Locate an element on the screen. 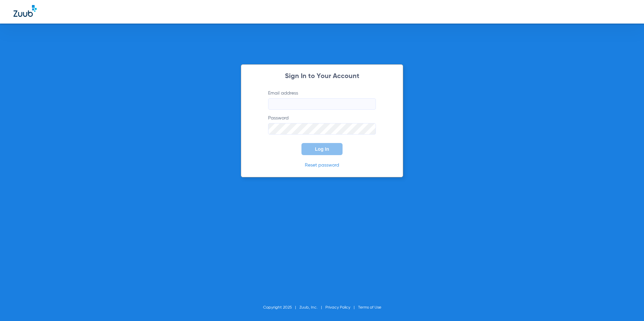 The height and width of the screenshot is (321, 644). a: Reset password is located at coordinates (322, 165).